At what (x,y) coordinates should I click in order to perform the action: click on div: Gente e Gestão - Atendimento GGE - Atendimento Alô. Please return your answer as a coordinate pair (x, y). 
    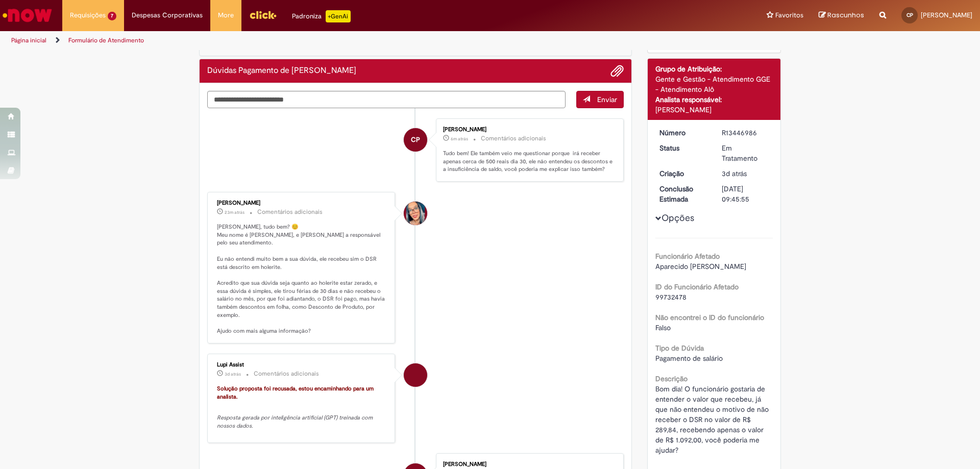
    Looking at the image, I should click on (714, 84).